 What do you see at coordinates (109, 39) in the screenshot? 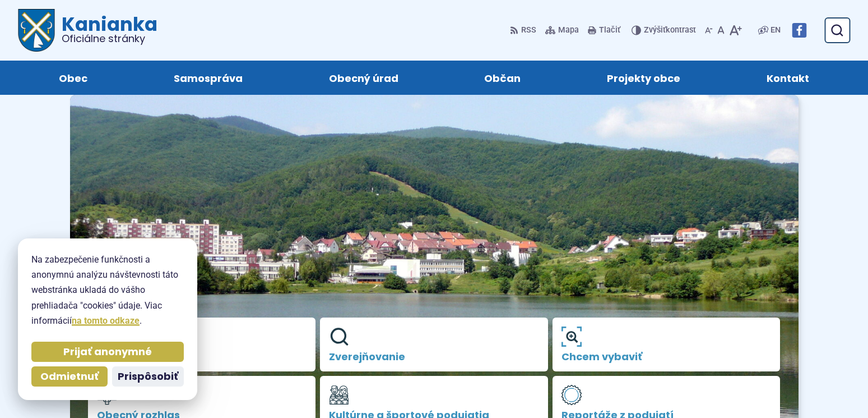
I see `span: Oficiálne stránky` at bounding box center [109, 39].